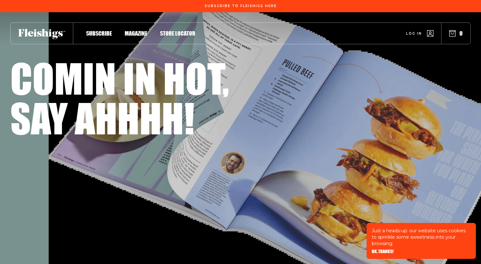 This screenshot has height=264, width=481. What do you see at coordinates (102, 118) in the screenshot?
I see `h1: Say ahhhh!` at bounding box center [102, 118].